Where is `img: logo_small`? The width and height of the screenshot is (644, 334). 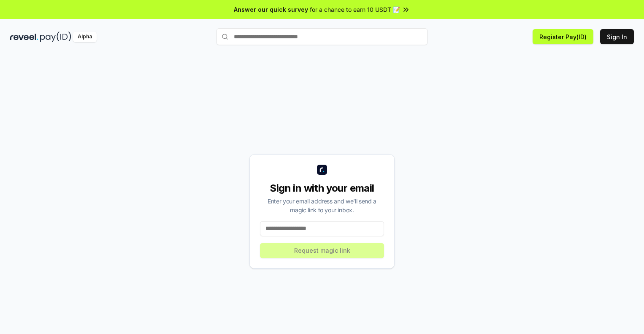
img: logo_small is located at coordinates (322, 170).